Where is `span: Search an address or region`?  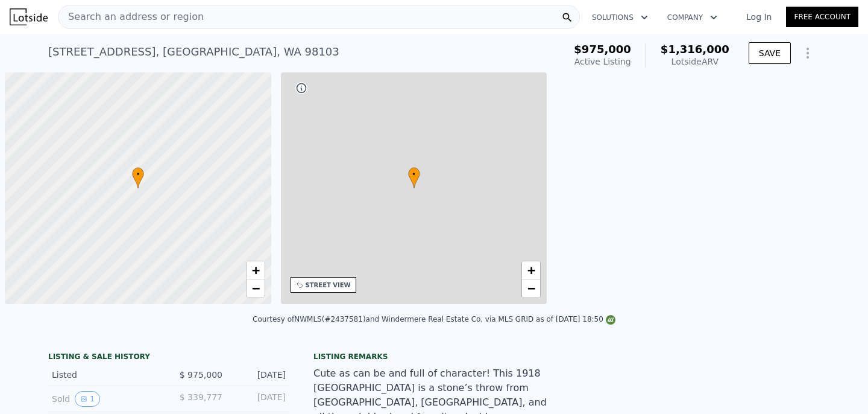
span: Search an address or region is located at coordinates (131, 17).